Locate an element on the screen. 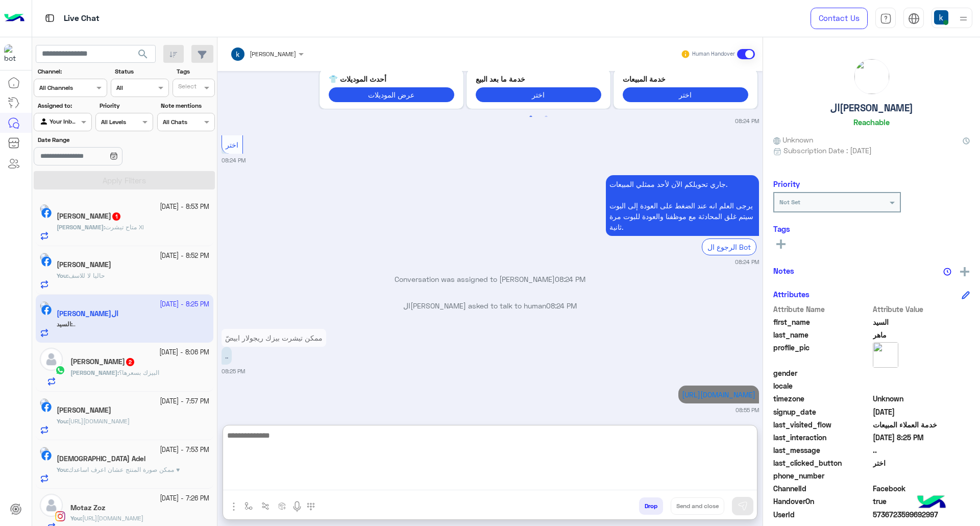  span: last_visited_flow is located at coordinates (821, 424).